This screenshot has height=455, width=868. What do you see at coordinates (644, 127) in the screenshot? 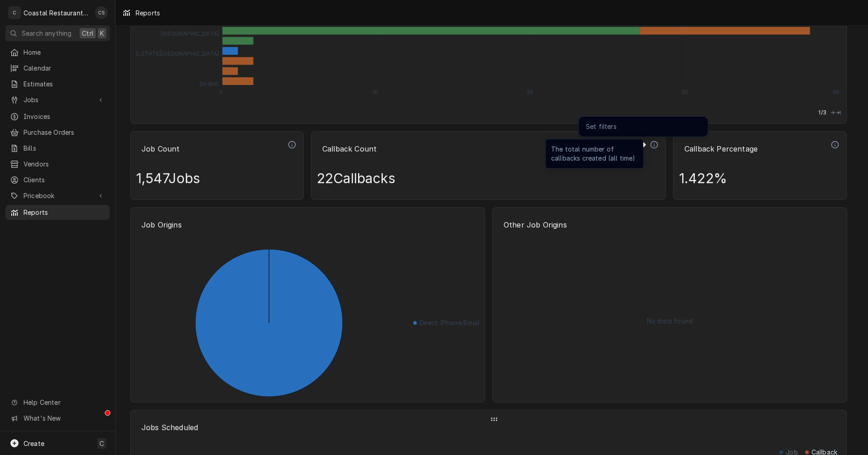
I see `p: Set filters` at bounding box center [644, 127].